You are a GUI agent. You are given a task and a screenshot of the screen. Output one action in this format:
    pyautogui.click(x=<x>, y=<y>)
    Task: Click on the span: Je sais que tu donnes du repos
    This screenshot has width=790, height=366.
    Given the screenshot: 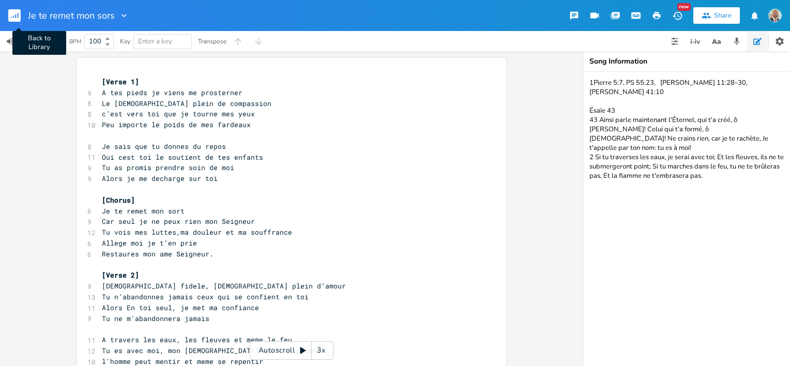 What is the action you would take?
    pyautogui.click(x=164, y=146)
    